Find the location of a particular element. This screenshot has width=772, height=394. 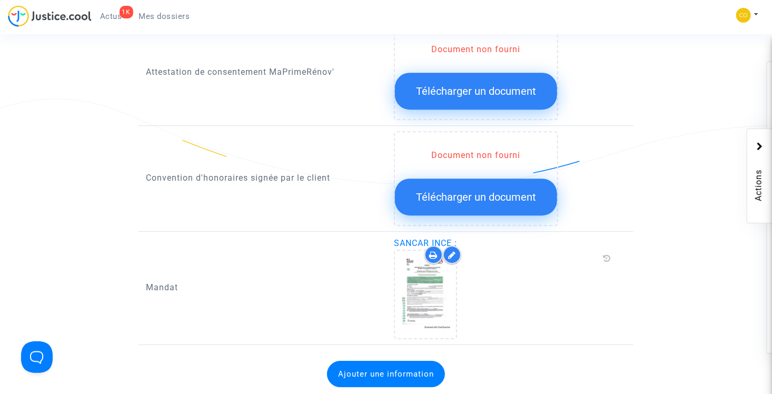

div: 1K is located at coordinates (126, 12).